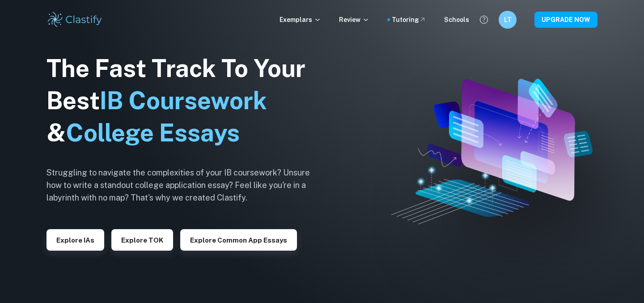 The width and height of the screenshot is (644, 303). I want to click on a: Clastify logo, so click(75, 20).